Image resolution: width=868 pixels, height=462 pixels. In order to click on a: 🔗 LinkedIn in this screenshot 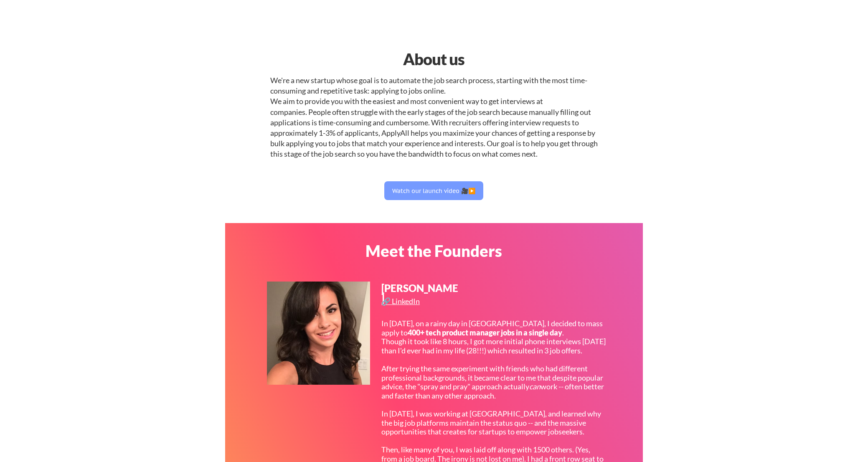, I will do `click(402, 302)`.